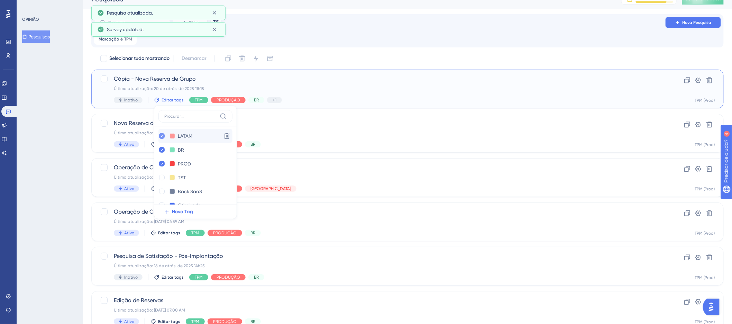  I want to click on font: Marcação, so click(109, 39).